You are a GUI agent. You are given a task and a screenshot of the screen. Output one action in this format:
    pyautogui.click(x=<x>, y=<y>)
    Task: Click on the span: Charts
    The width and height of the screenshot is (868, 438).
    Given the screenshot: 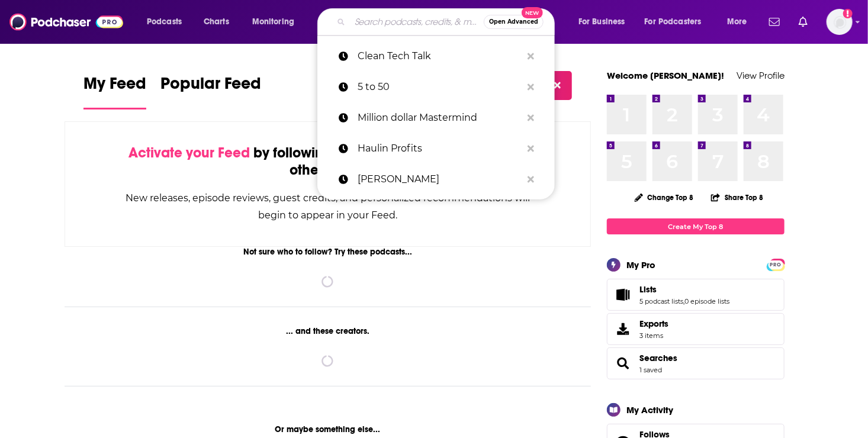 What is the action you would take?
    pyautogui.click(x=216, y=22)
    